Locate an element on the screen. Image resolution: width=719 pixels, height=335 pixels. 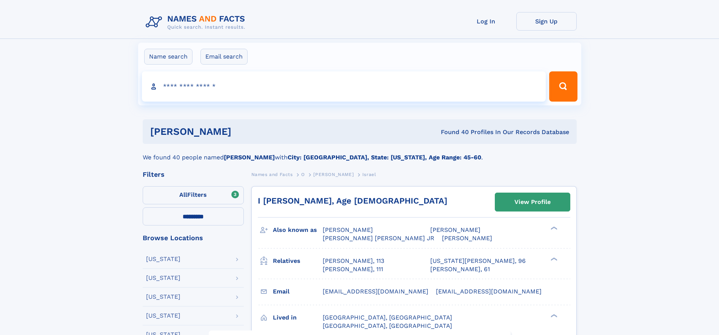
div: Browse Locations is located at coordinates (193, 238).